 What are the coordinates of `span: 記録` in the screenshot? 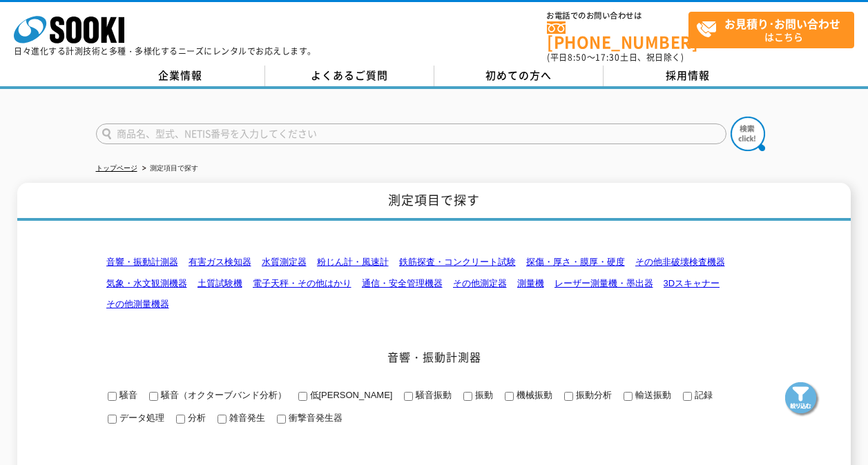 It's located at (703, 395).